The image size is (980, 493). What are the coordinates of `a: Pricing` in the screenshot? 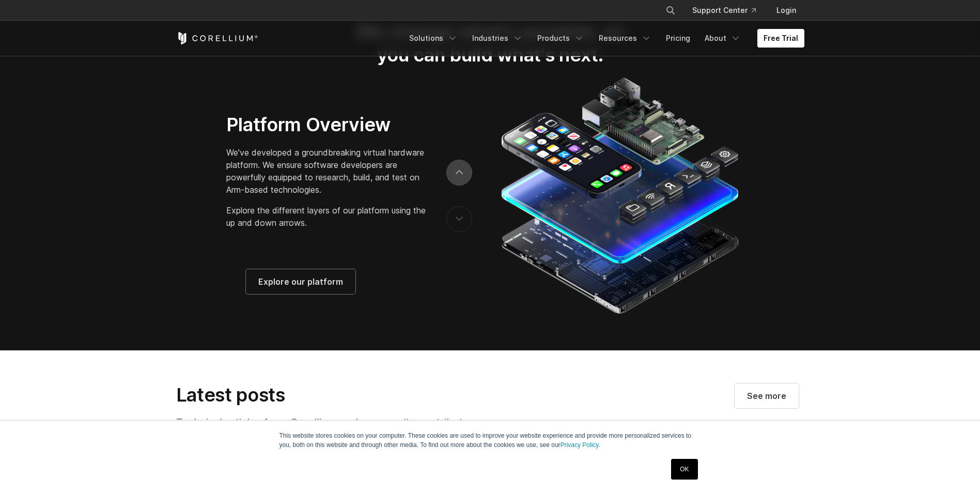 It's located at (678, 38).